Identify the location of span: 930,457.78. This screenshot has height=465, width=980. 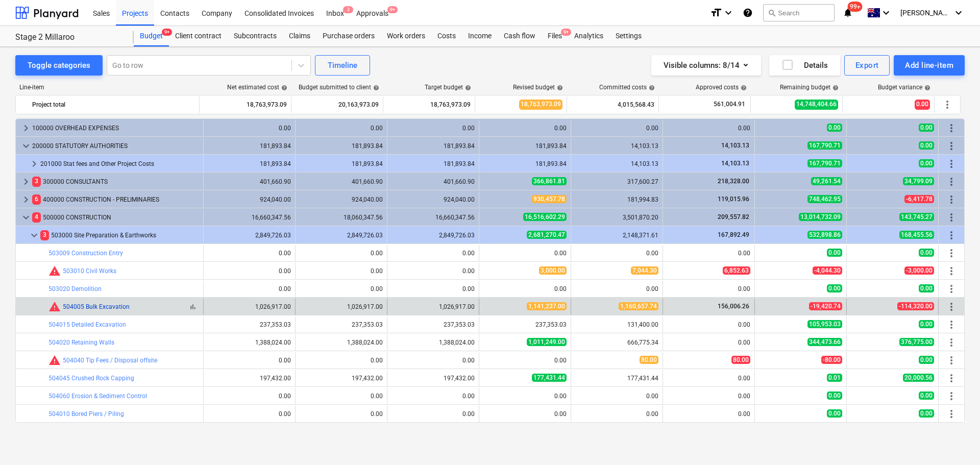
(549, 199).